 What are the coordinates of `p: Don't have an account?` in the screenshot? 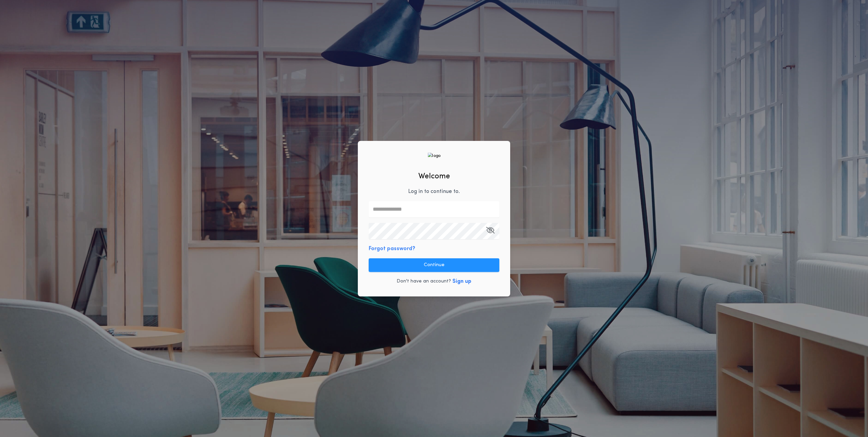 It's located at (424, 282).